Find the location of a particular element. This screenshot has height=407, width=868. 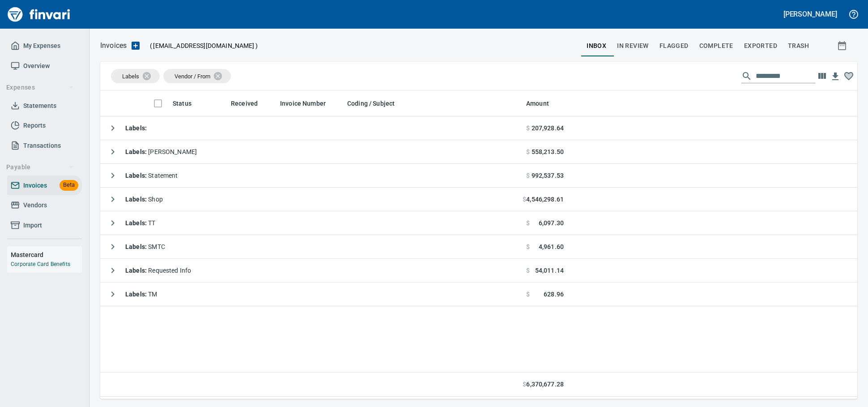

span: trash is located at coordinates (799, 46).